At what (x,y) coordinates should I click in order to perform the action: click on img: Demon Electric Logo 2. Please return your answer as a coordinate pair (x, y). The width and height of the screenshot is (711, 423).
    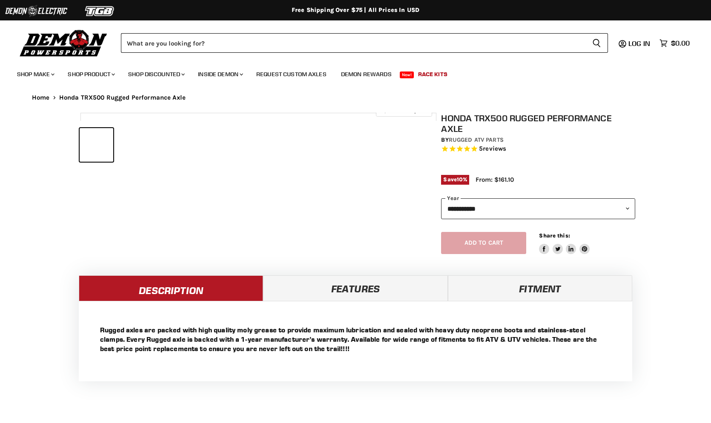
    Looking at the image, I should click on (36, 11).